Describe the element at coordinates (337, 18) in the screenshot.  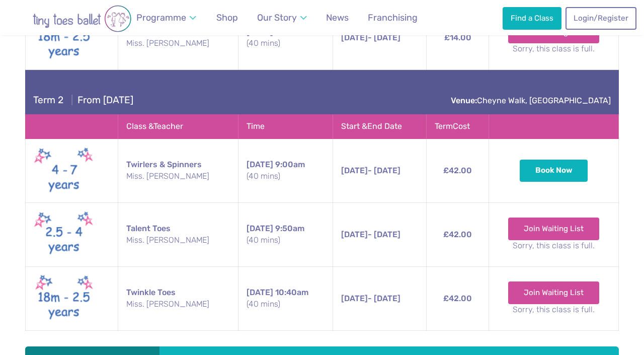
I see `a: News` at that location.